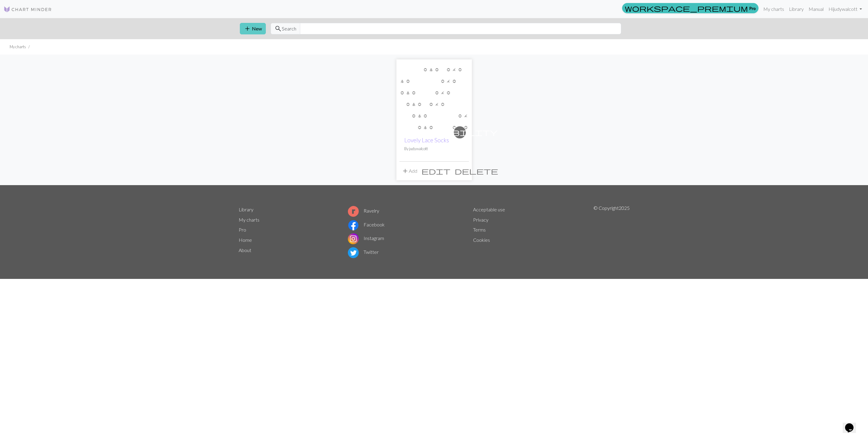  I want to click on img: Instagram logo, so click(354, 239).